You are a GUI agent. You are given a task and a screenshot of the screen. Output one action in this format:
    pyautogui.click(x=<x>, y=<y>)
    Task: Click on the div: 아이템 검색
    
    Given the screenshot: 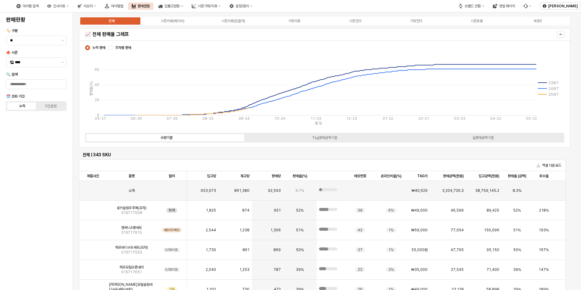 What is the action you would take?
    pyautogui.click(x=30, y=6)
    